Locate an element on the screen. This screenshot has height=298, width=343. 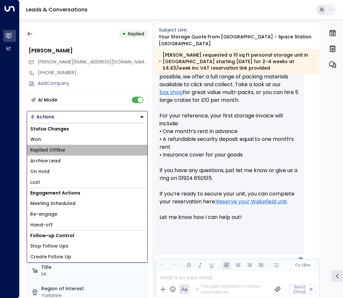
div: AI Mode is located at coordinates (48, 100).